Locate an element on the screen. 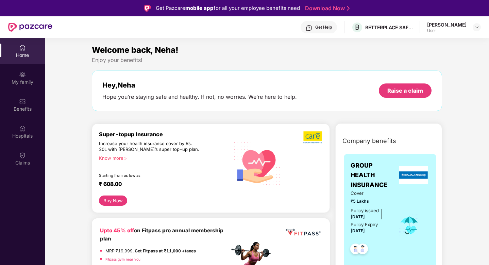 Image resolution: width=489 pixels, height=265 pixels. div: ₹ 608.00 is located at coordinates (161, 184).